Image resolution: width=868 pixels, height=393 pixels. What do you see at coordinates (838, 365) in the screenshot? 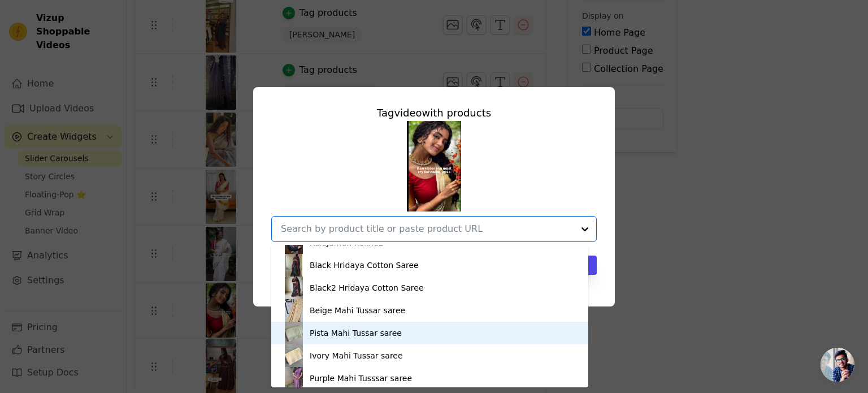
I see `div: Open chat` at bounding box center [838, 365].